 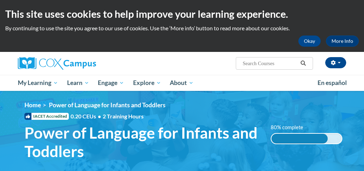 I want to click on a: En español, so click(x=332, y=83).